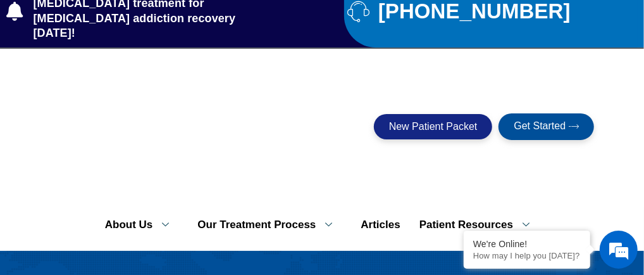  Describe the element at coordinates (269, 225) in the screenshot. I see `a: Our Treatment Process` at that location.